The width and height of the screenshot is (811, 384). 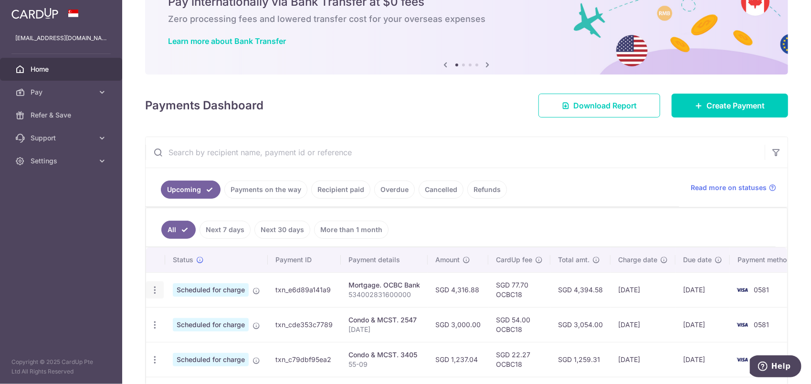 What do you see at coordinates (735, 105) in the screenshot?
I see `span: Create Payment` at bounding box center [735, 105].